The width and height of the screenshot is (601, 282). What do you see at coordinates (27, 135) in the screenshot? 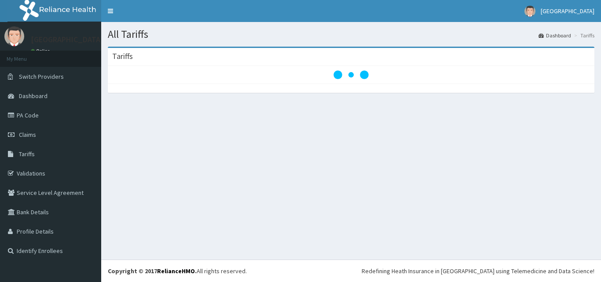
I see `span: Claims` at bounding box center [27, 135].